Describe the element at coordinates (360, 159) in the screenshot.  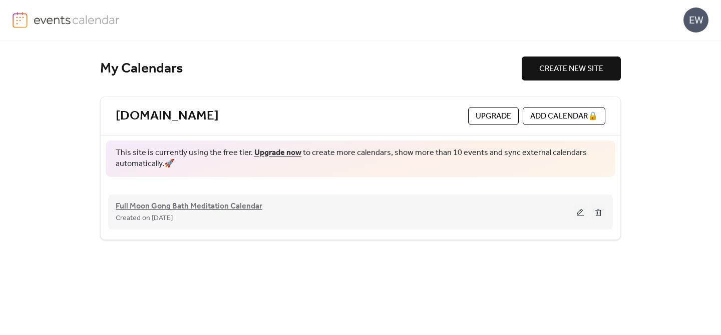
I see `span: This site is currently using the free tier. to create more calendars, show more than 10 events an...` at that location.